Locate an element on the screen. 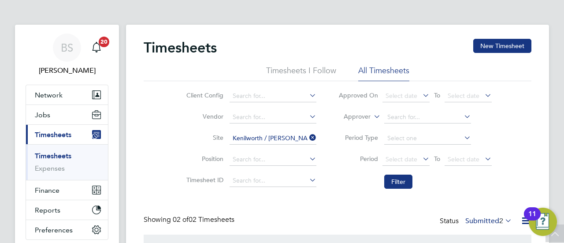  input: Select one is located at coordinates (428, 138).